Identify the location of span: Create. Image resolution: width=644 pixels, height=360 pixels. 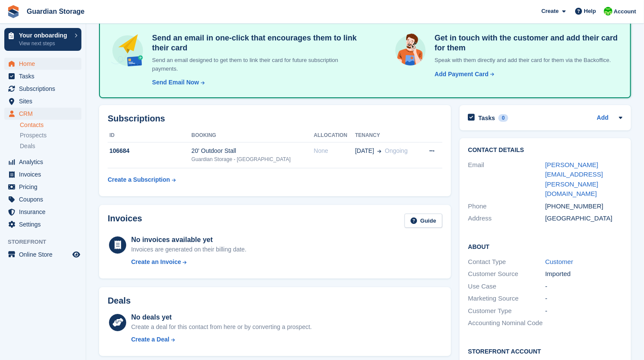
(550, 11).